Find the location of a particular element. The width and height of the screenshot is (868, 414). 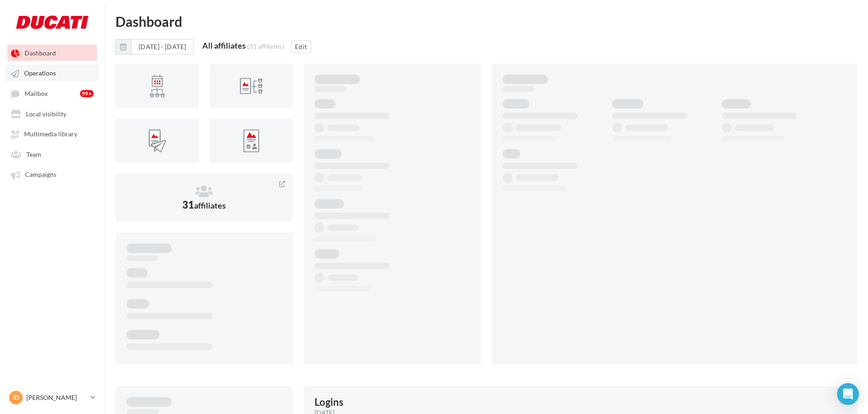

a: Operations is located at coordinates (52, 73).